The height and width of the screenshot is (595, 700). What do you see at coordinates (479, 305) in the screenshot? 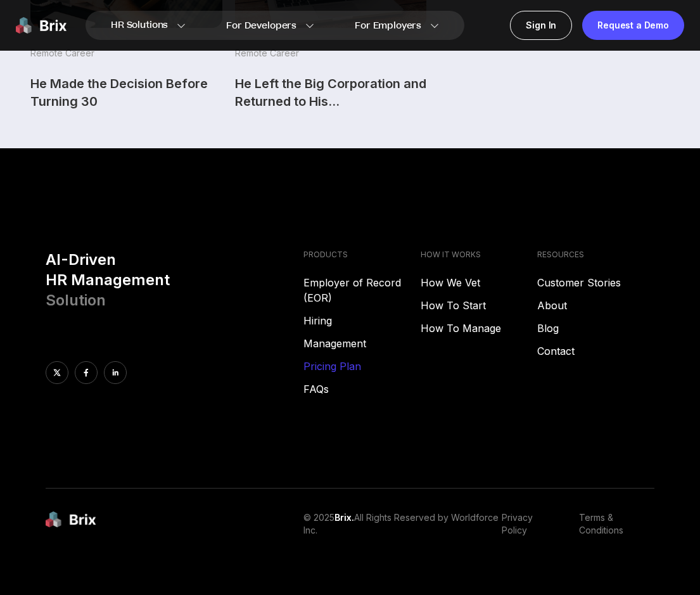
I see `a: How To Start` at bounding box center [479, 305].